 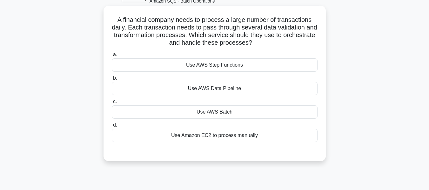 I want to click on div: Use AWS Data Pipeline, so click(x=215, y=89).